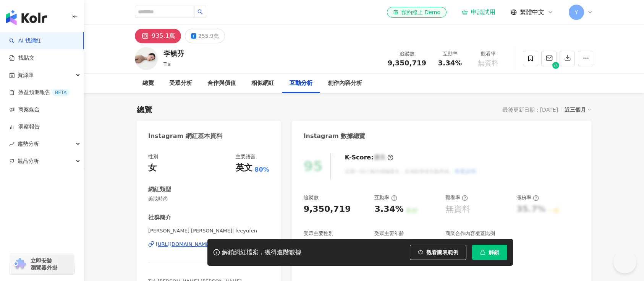 The height and width of the screenshot is (281, 644). I want to click on div: 創作內容分析, so click(345, 83).